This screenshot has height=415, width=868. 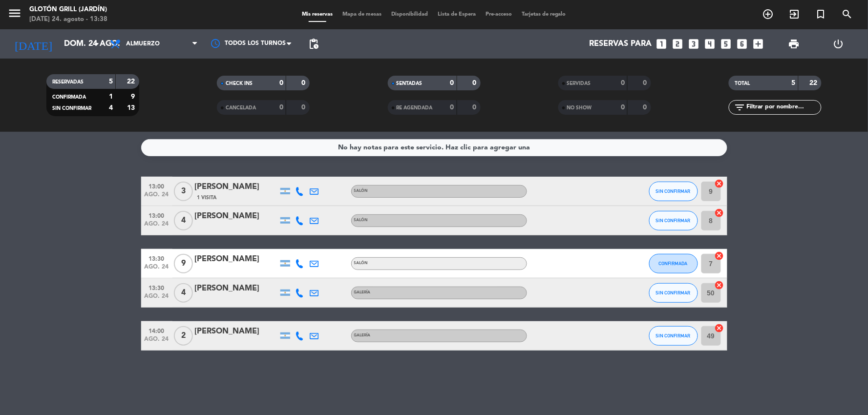 What do you see at coordinates (183, 191) in the screenshot?
I see `span: 3` at bounding box center [183, 191].